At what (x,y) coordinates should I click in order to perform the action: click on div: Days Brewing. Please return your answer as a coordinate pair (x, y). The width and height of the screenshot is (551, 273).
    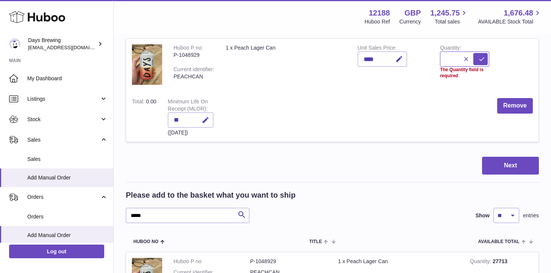
    Looking at the image, I should click on (62, 44).